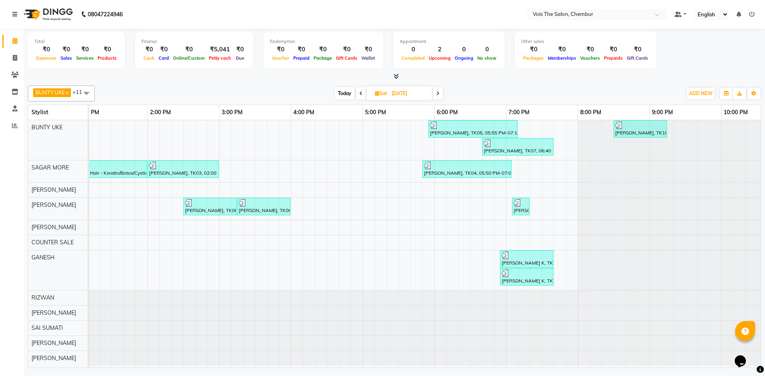 The image size is (765, 376). Describe the element at coordinates (160, 112) in the screenshot. I see `a: 2:00 PM` at that location.